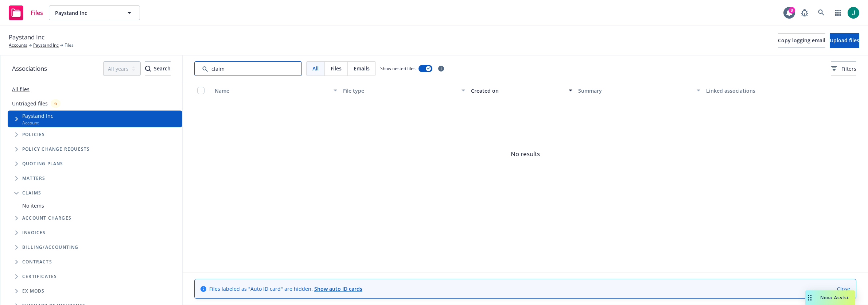 This screenshot has height=305, width=868. I want to click on div: Summary, so click(635, 90).